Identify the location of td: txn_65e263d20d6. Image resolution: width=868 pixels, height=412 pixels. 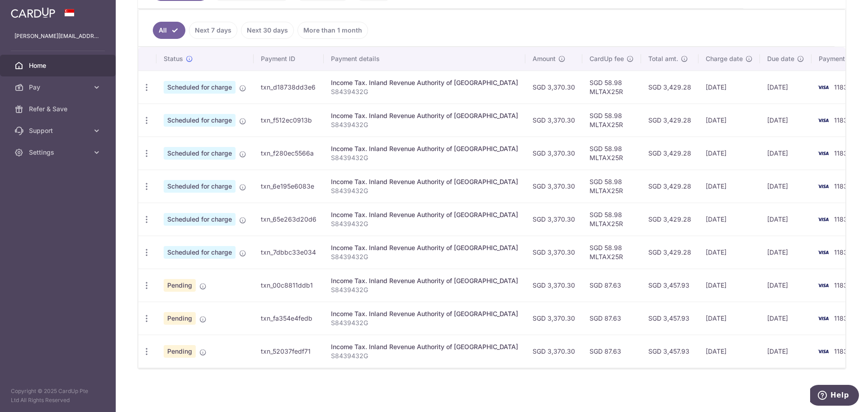
(288, 219).